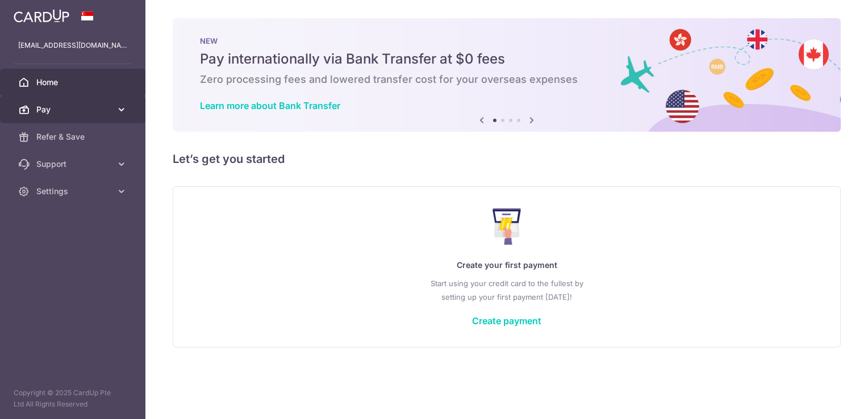 The width and height of the screenshot is (868, 419). I want to click on span: Home, so click(74, 82).